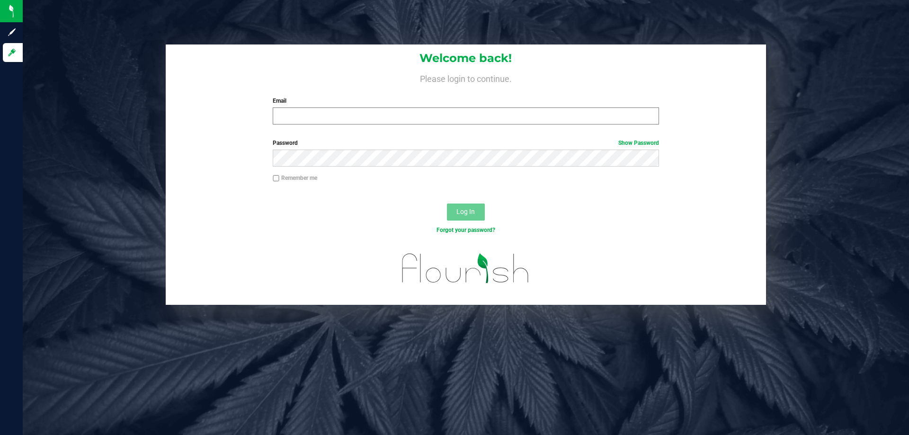 Image resolution: width=909 pixels, height=435 pixels. Describe the element at coordinates (465, 212) in the screenshot. I see `span: Log In` at that location.